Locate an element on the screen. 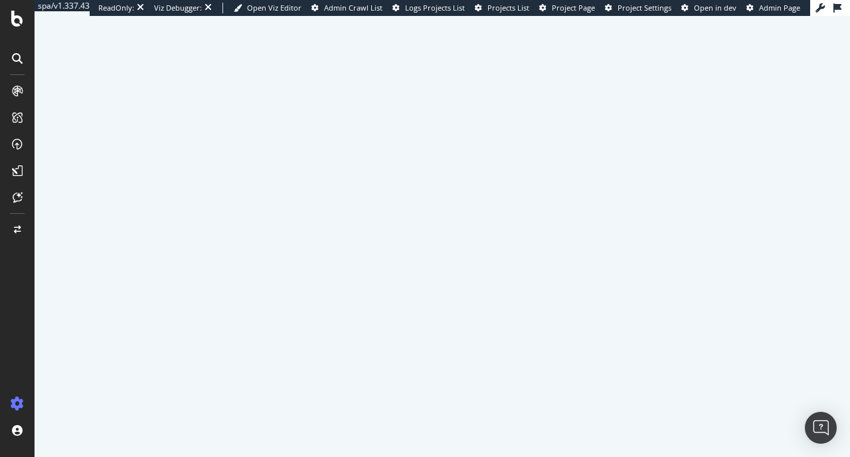 The height and width of the screenshot is (457, 850). div: Viz Debugger: is located at coordinates (178, 8).